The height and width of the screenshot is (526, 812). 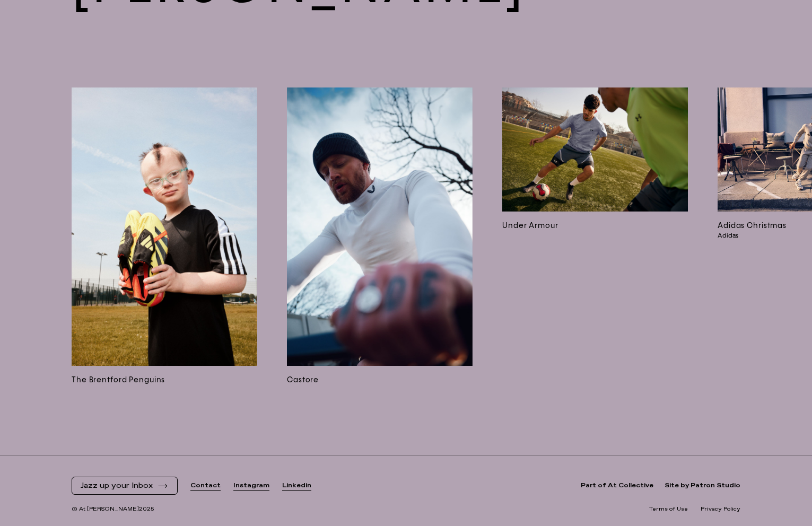 I want to click on span: Jazz up your Inbox, so click(x=117, y=486).